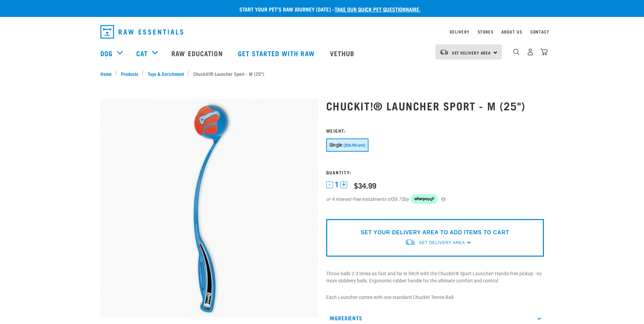 This screenshot has width=644, height=324. Describe the element at coordinates (398, 199) in the screenshot. I see `span: $8.75` at that location.